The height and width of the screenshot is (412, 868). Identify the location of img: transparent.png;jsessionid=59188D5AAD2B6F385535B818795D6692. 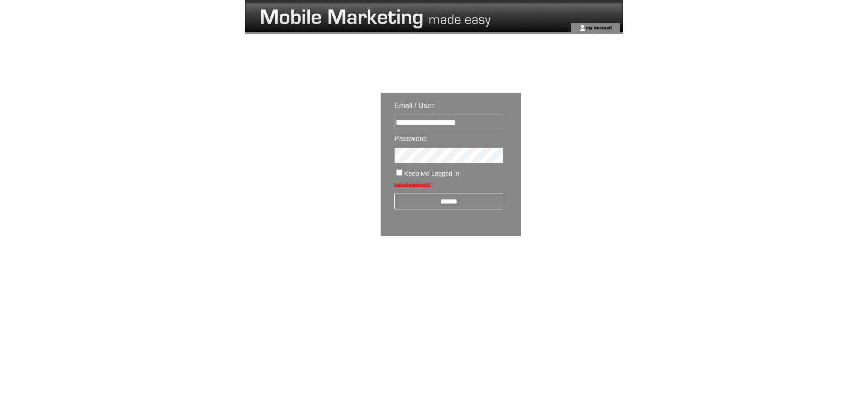
(570, 263).